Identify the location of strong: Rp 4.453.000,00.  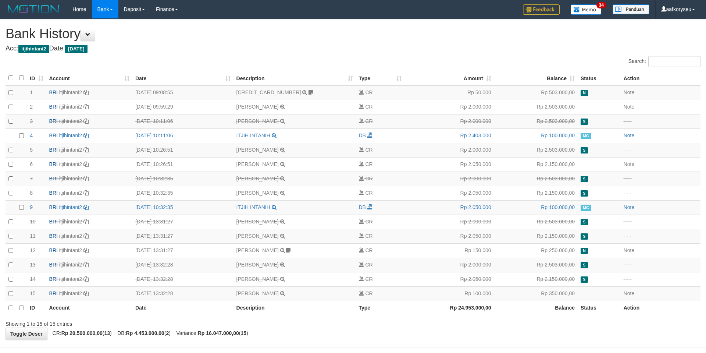
(145, 333).